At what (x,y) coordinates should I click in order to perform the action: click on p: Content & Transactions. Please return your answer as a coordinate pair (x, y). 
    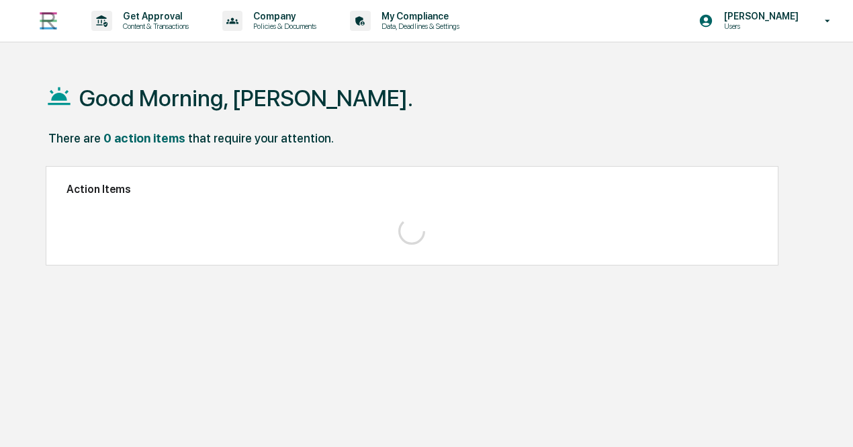
    Looking at the image, I should click on (154, 26).